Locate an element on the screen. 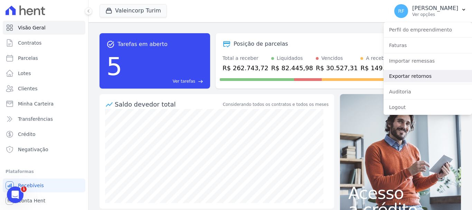 The height and width of the screenshot is (210, 472). a: Parcelas is located at coordinates (44, 58).